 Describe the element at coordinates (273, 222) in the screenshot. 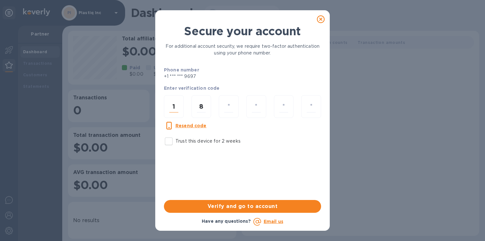

I see `b: Email us` at that location.